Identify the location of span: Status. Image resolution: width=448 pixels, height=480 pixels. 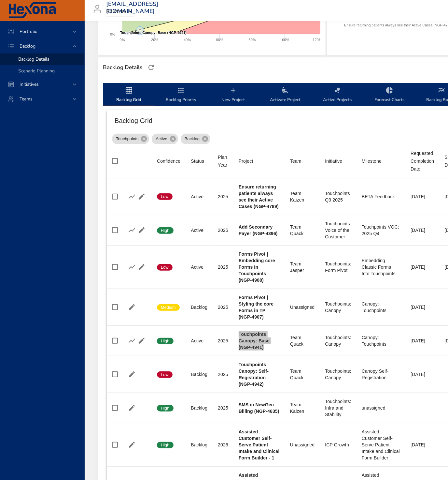
(199, 161).